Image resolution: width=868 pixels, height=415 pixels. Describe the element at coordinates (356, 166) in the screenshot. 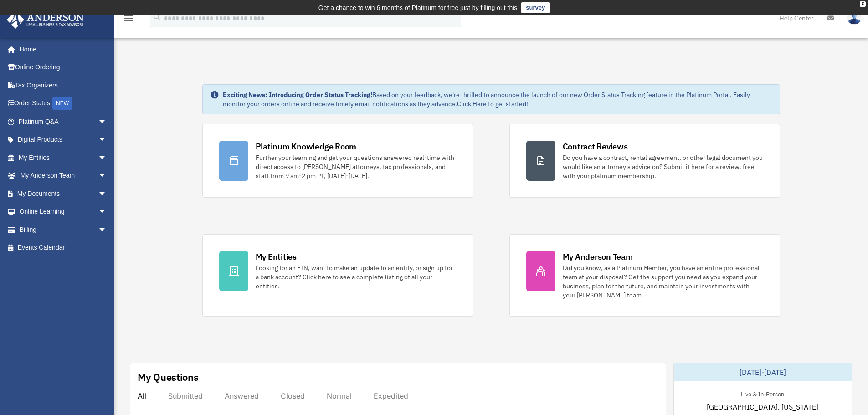

I see `div: Further your learning and get your questions answered real-time with direct access to [PERSON_NAM...` at that location.